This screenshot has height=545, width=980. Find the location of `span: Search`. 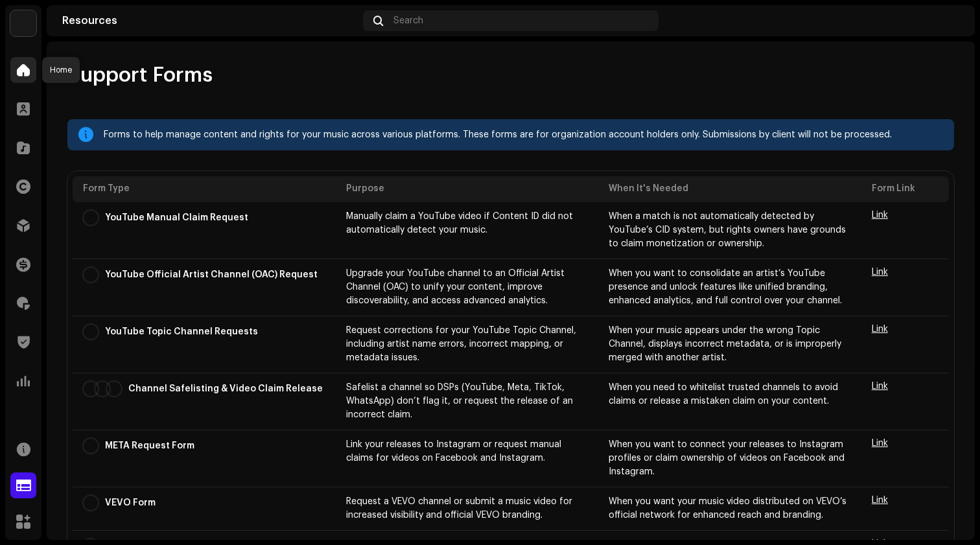

span: Search is located at coordinates (408, 21).